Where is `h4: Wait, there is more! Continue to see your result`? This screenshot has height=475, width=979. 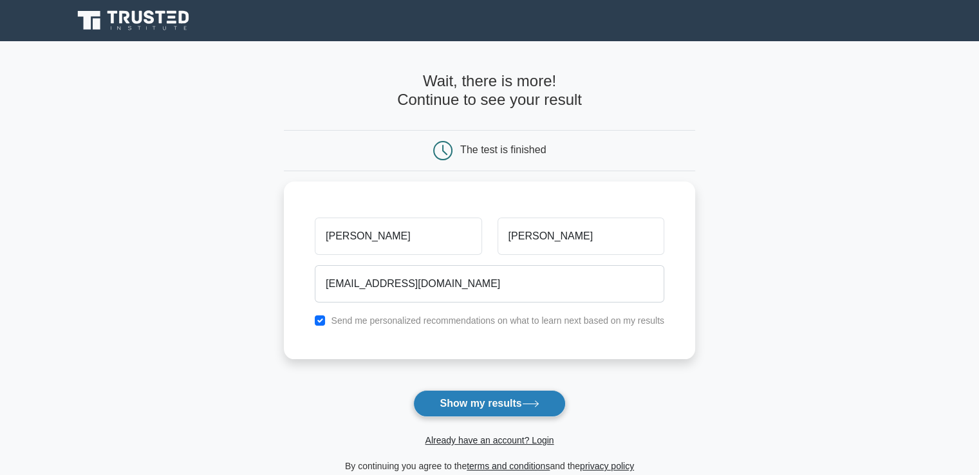
h4: Wait, there is more! Continue to see your result is located at coordinates (489, 91).